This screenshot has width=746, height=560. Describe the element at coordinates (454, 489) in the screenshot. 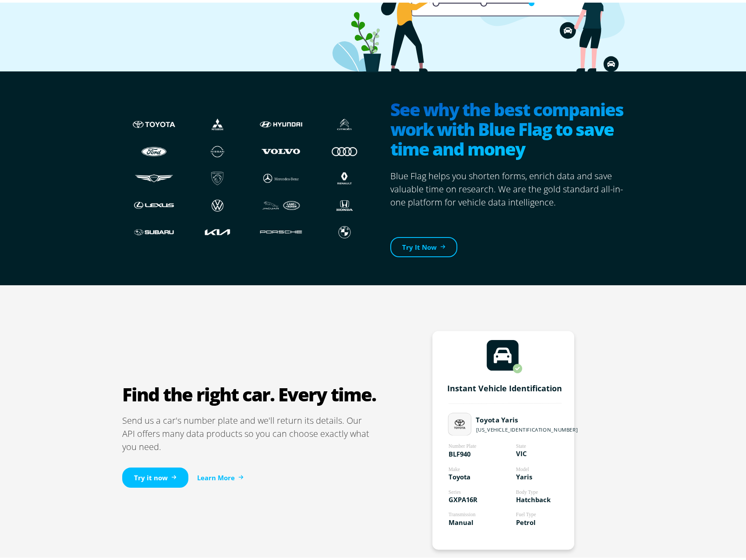

I see `tspan: Series` at that location.